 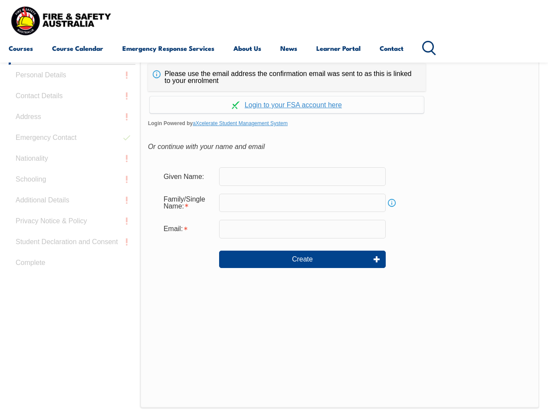 I want to click on a: Course Calendar, so click(x=78, y=48).